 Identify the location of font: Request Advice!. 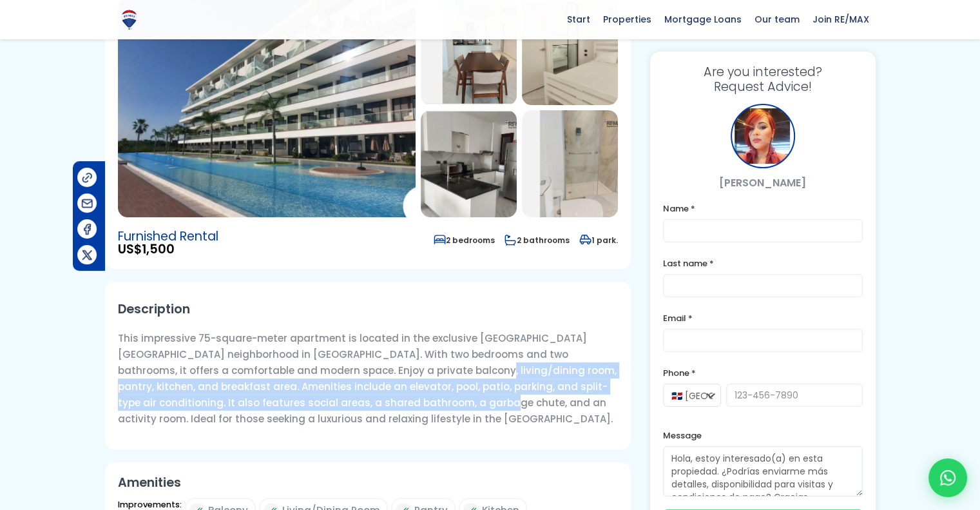
(763, 87).